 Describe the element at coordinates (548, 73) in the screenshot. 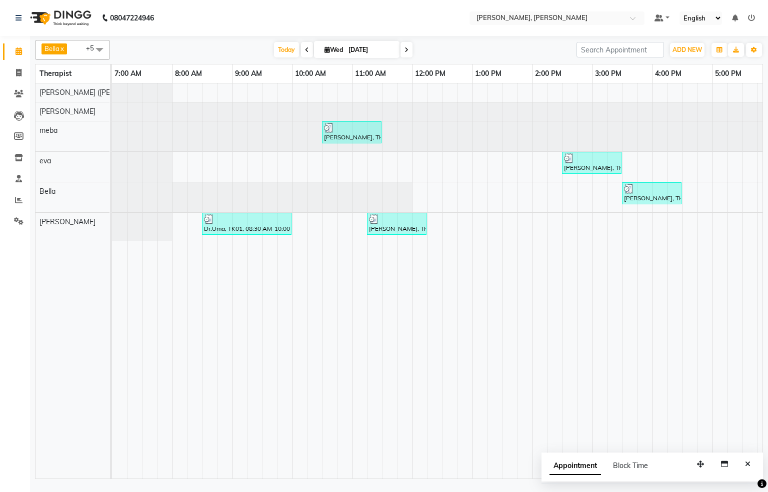

I see `a: 2:00 PM` at that location.